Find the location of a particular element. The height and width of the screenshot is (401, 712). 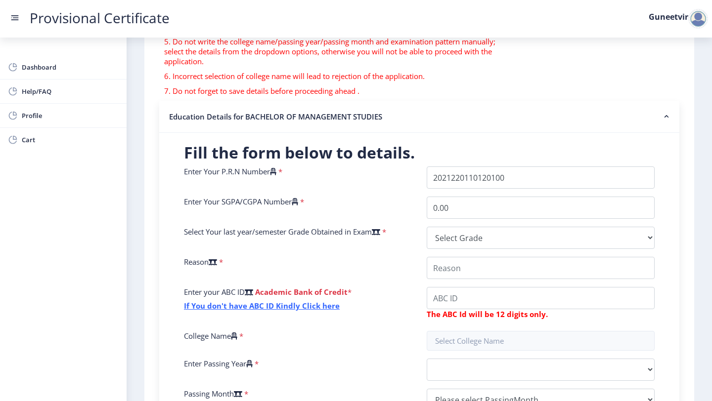

label: Enter Your SGPA/CGPA Number is located at coordinates (241, 202).